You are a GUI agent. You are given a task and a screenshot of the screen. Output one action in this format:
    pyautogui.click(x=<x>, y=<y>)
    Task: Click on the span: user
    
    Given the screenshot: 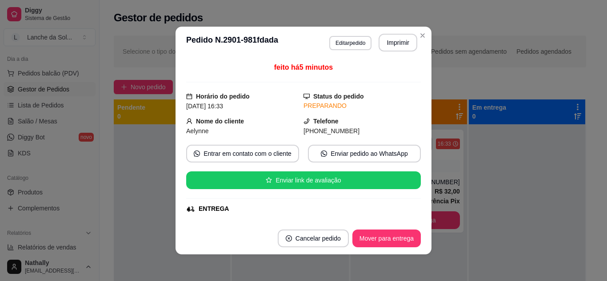 What is the action you would take?
    pyautogui.click(x=189, y=121)
    